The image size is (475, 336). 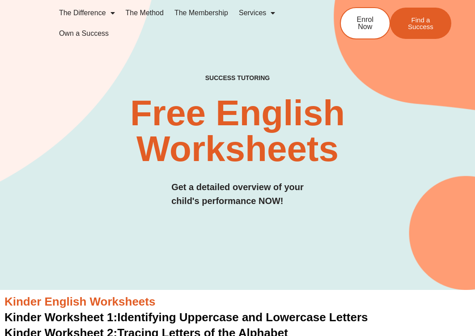 What do you see at coordinates (201, 13) in the screenshot?
I see `a: The Membership` at bounding box center [201, 13].